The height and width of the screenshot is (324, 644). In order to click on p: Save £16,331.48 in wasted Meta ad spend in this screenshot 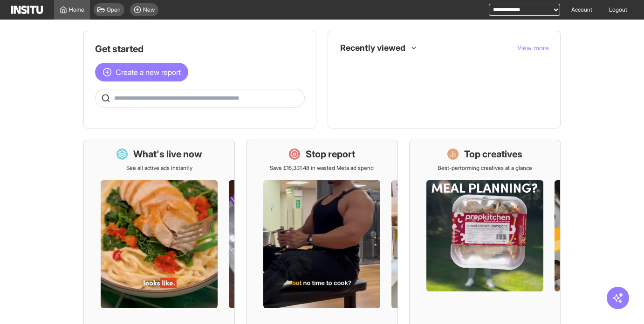, I will do `click(322, 168)`.